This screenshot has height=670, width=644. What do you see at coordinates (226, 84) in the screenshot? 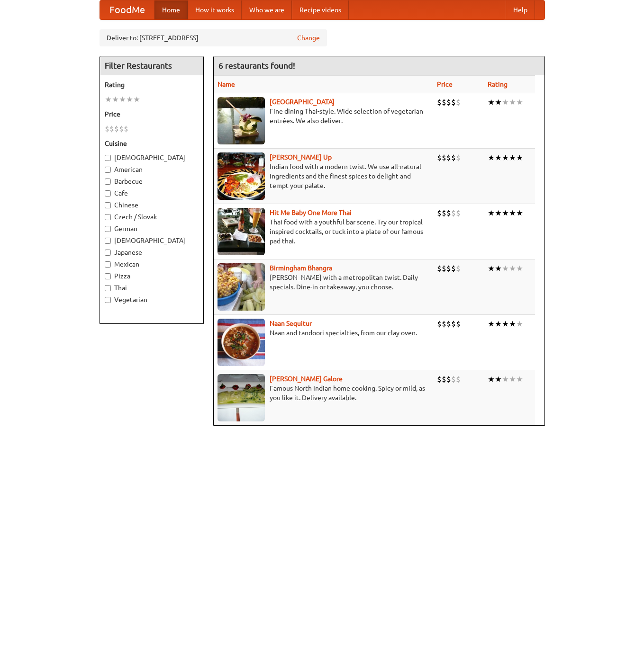
I see `a: Name` at bounding box center [226, 84].